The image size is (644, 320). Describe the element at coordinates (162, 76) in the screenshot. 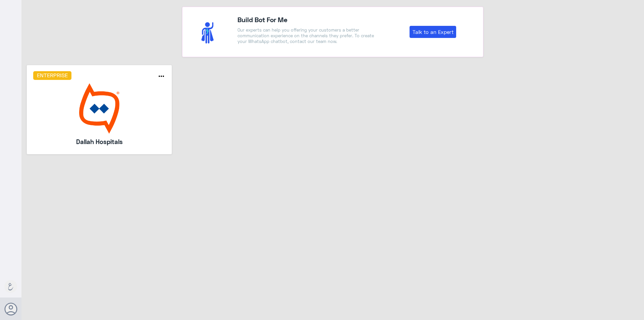

I see `i: more_horiz` at that location.